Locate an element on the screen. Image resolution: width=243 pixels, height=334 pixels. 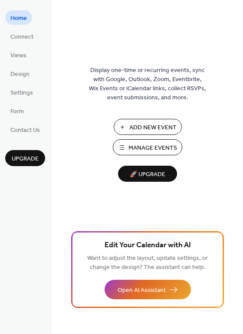
a: Views is located at coordinates (18, 55).